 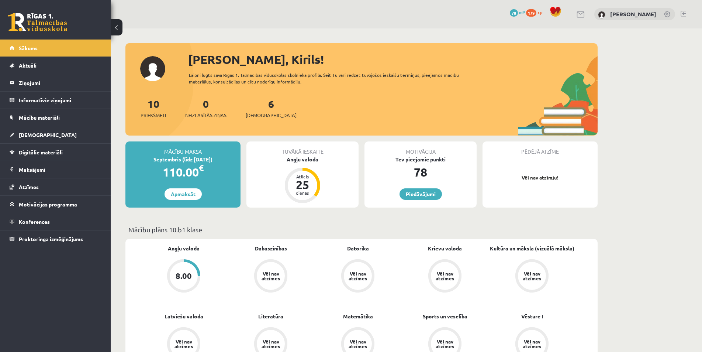 I want to click on div: Atlicis, so click(x=303, y=176).